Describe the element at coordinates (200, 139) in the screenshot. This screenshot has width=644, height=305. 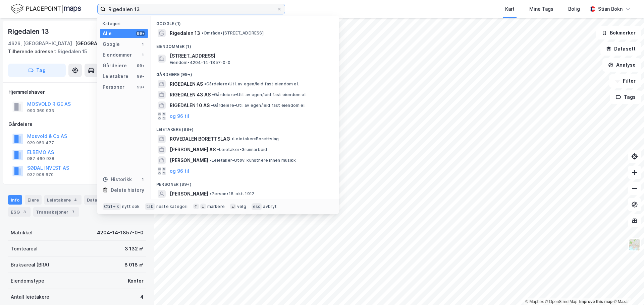
I see `span: ROVEDALEN BORETTSLAG` at that location.